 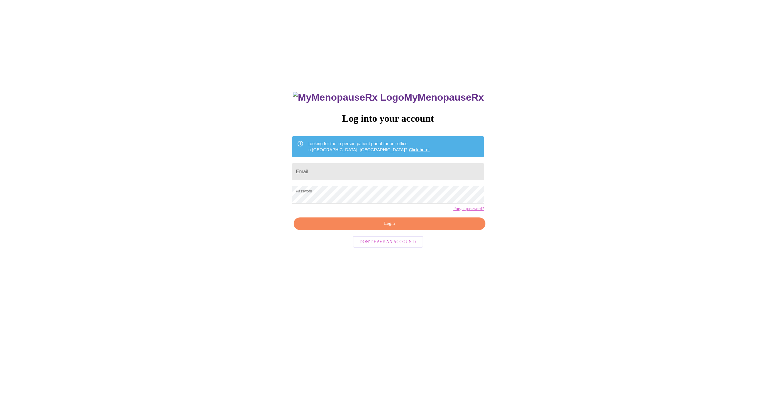 I want to click on img: MyMenopauseRx Logo, so click(x=349, y=97).